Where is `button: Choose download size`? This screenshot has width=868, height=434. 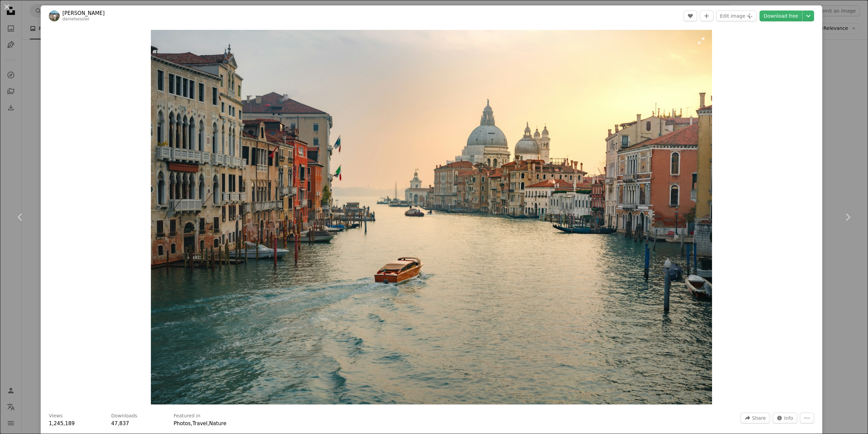 button: Choose download size is located at coordinates (808, 16).